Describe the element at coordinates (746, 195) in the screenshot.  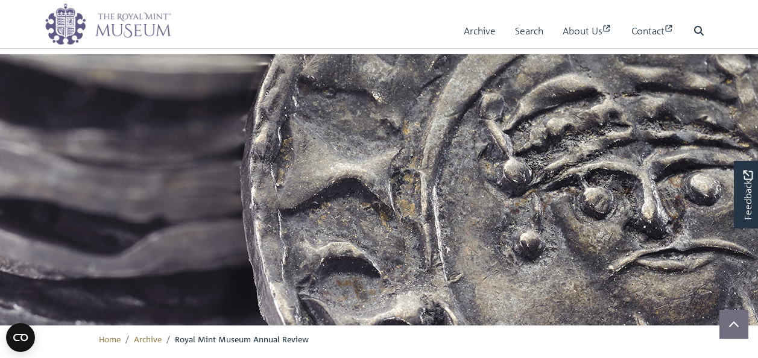
I see `a: Would you like to provide feedback?` at that location.